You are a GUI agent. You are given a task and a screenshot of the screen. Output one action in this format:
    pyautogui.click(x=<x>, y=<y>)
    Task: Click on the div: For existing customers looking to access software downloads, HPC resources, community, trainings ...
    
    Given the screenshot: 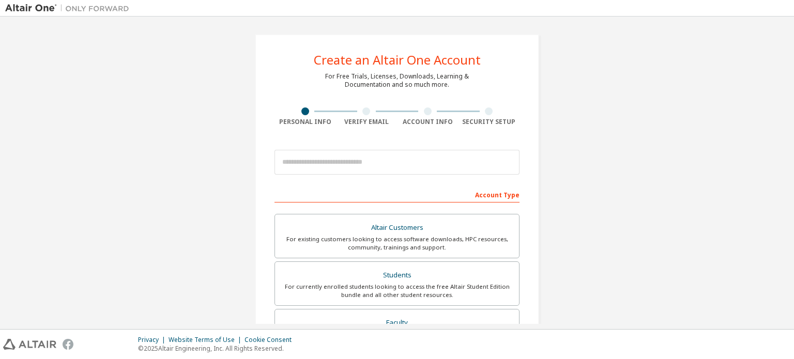 What is the action you would take?
    pyautogui.click(x=397, y=244)
    